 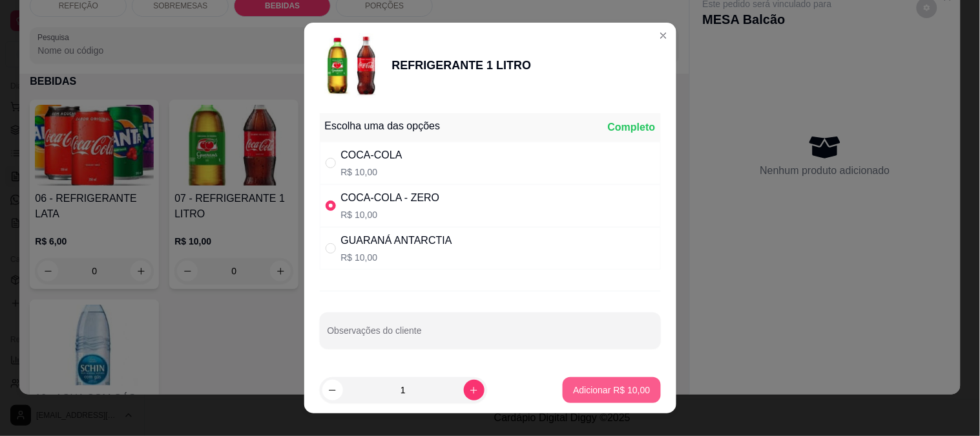 I want to click on div: GUARANÁ ANTARCTIA, so click(x=397, y=241).